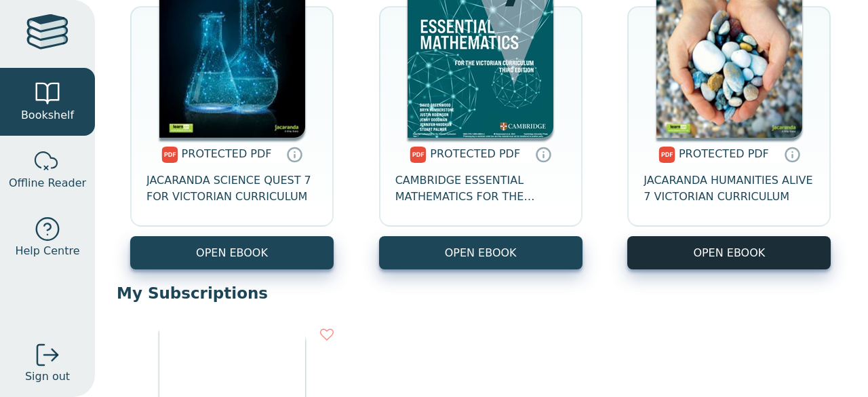  What do you see at coordinates (729, 189) in the screenshot?
I see `span: JACARANDA HUMANITIES ALIVE 7 VICTORIAN CURRICULUM` at bounding box center [729, 189].